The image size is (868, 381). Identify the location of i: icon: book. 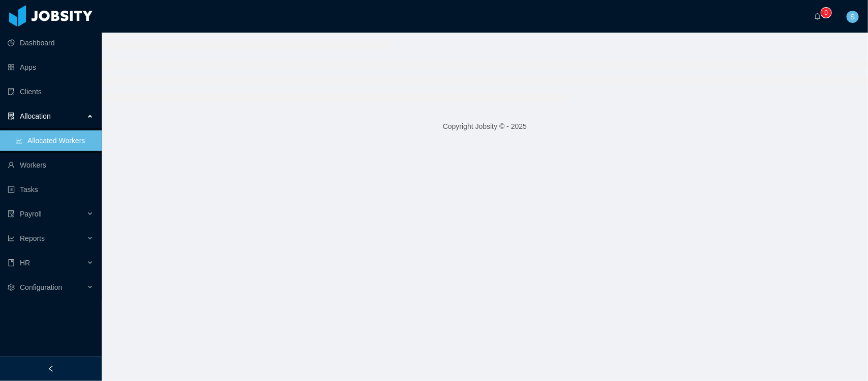
(11, 262).